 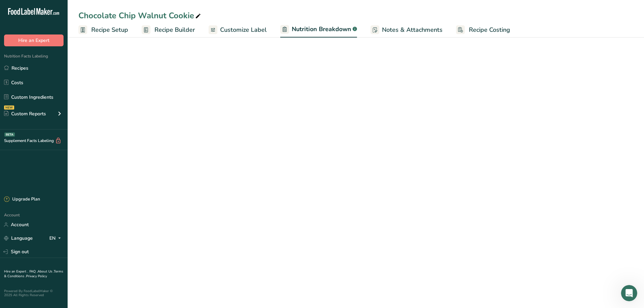 I want to click on span: Recipe Setup, so click(x=110, y=30).